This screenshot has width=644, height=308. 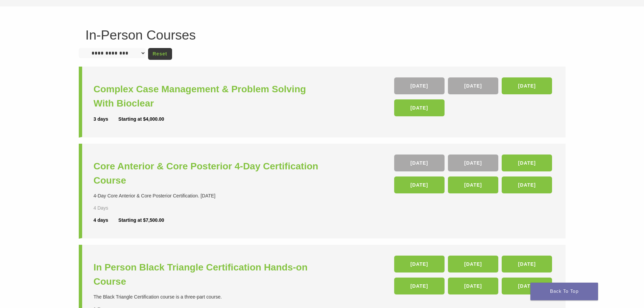 What do you see at coordinates (209, 174) in the screenshot?
I see `a: Core Anterior & Core Posterior 4-Day Certification Course` at bounding box center [209, 174].